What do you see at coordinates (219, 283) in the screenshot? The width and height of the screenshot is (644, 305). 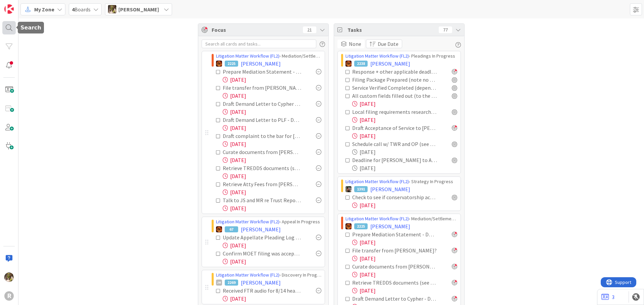 I see `div: JM` at bounding box center [219, 283].